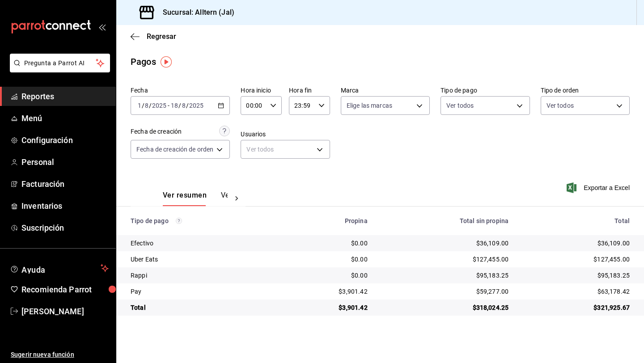 The image size is (644, 363). Describe the element at coordinates (65, 118) in the screenshot. I see `span: Menú` at that location.